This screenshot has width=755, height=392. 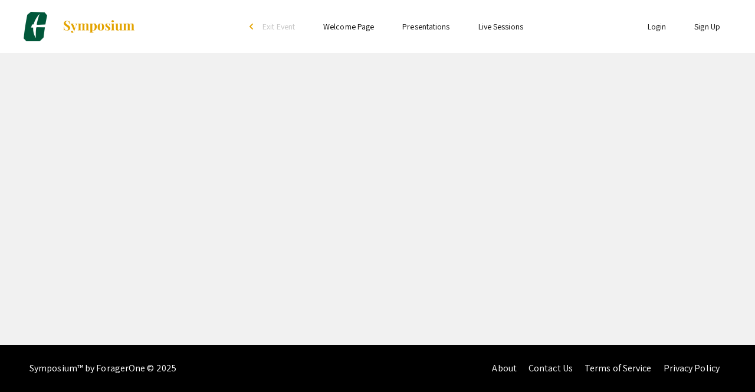 I want to click on a: Privacy Policy, so click(x=691, y=368).